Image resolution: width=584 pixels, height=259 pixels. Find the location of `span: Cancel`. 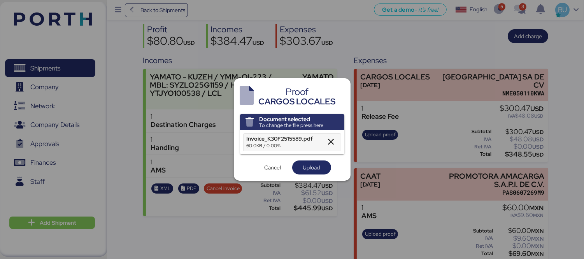

span: Cancel is located at coordinates (272, 167).